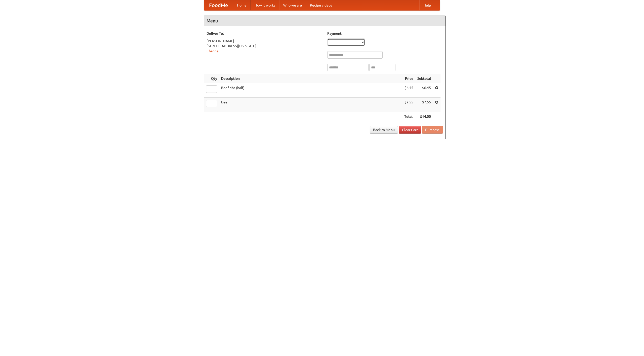  I want to click on a: Help, so click(427, 5).